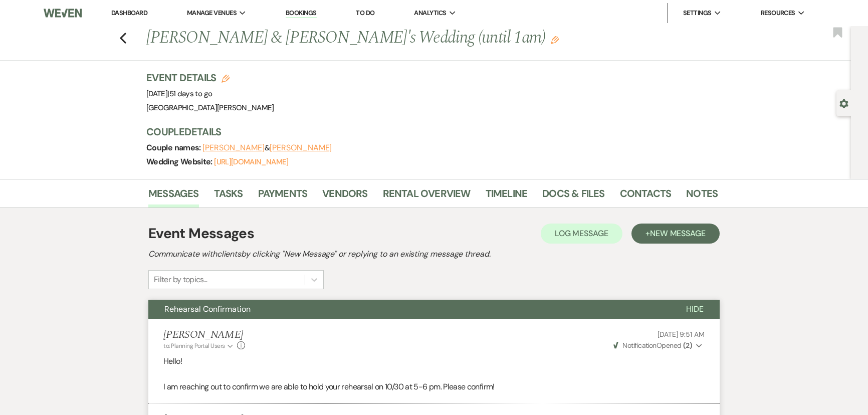 The image size is (868, 415). Describe the element at coordinates (434, 386) in the screenshot. I see `p: I am reaching out to confirm we are able to hold your rehearsal on 10/30 at 5-6 pm. Please confirm!` at that location.